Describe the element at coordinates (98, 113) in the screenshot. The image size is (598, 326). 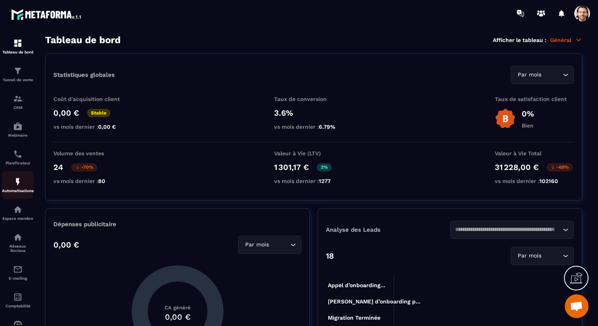
I see `p: Stable` at that location.